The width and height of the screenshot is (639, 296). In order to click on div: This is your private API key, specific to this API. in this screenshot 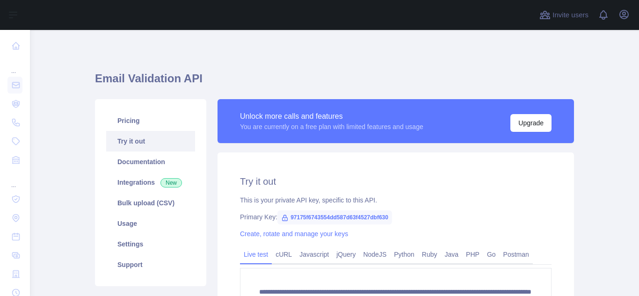, I will do `click(395, 200)`.